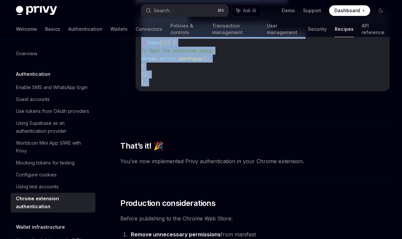 The width and height of the screenshot is (402, 239). Describe the element at coordinates (255, 161) in the screenshot. I see `span: You’ve now implemented Privy authentication in your Chrome extension.` at that location.